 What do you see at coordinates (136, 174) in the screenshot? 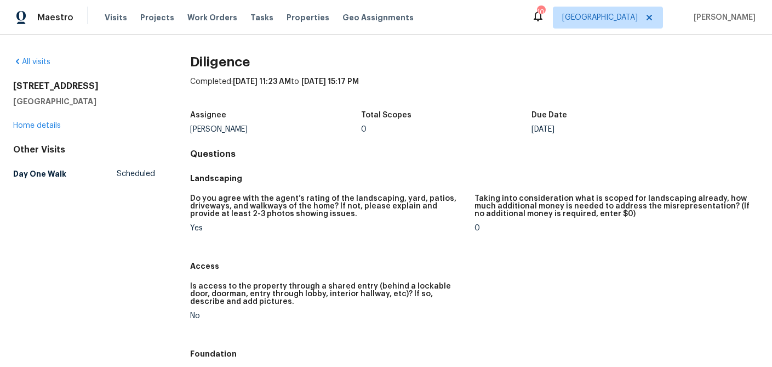
I see `span: Scheduled` at bounding box center [136, 174].